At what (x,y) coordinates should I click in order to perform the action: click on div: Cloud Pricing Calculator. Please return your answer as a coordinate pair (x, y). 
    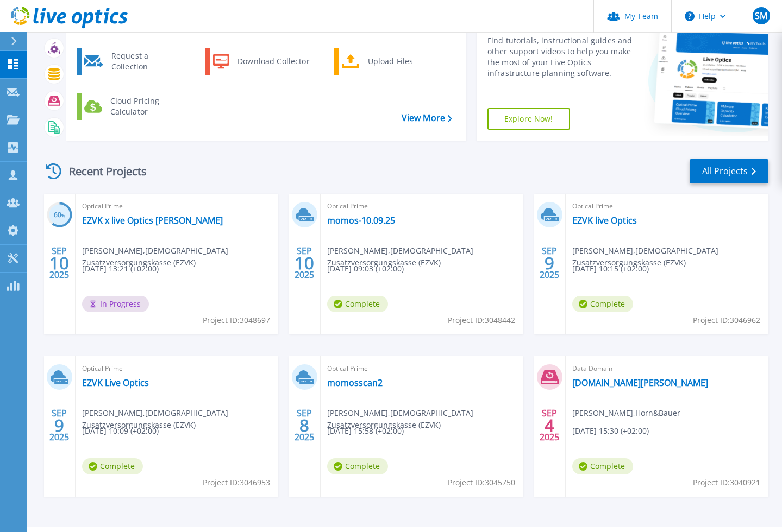
    Looking at the image, I should click on (145, 107).